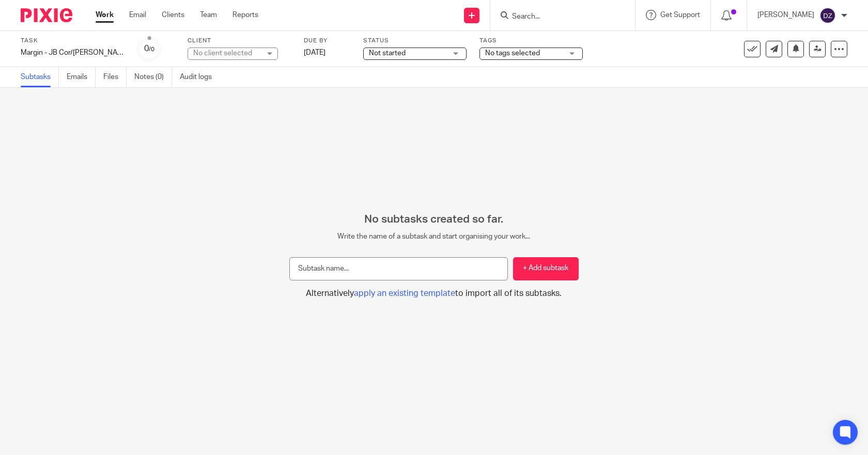  I want to click on span: apply an existing template, so click(405, 293).